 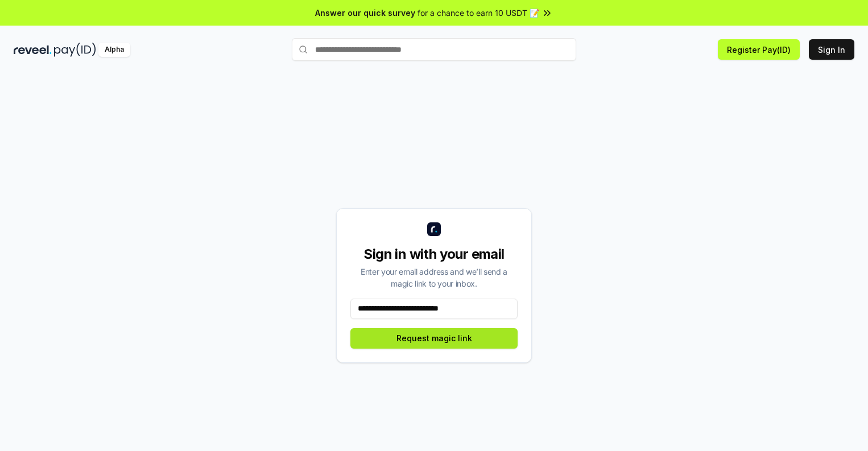 I want to click on div: Sign in with your email, so click(x=434, y=254).